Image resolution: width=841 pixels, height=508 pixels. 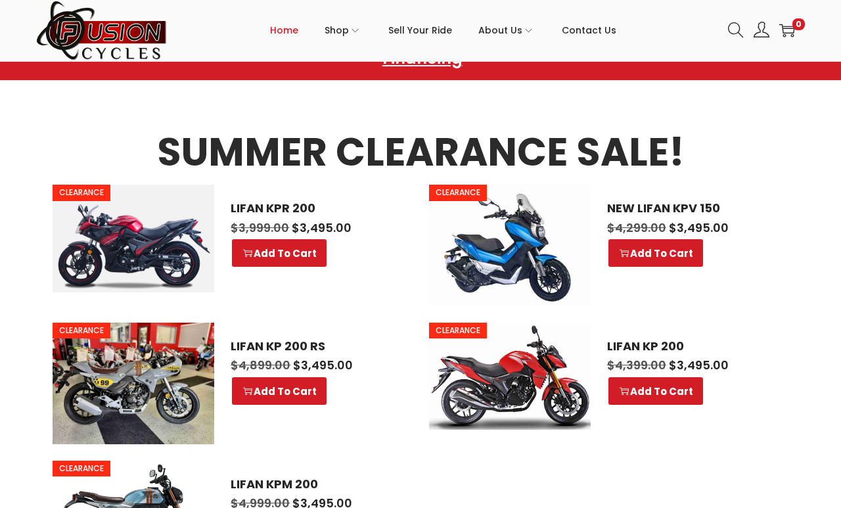 What do you see at coordinates (260, 365) in the screenshot?
I see `span: 4,899.00` at bounding box center [260, 365].